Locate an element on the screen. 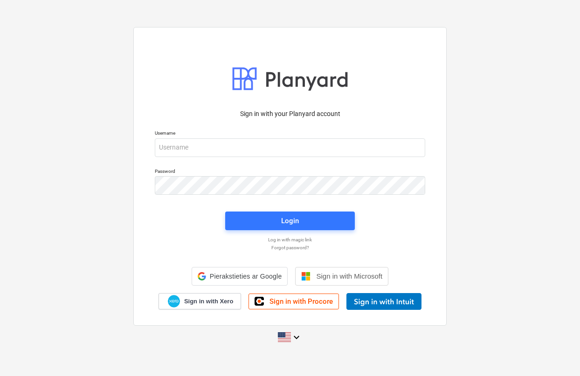 The height and width of the screenshot is (376, 580). img: Xero logo is located at coordinates (174, 301).